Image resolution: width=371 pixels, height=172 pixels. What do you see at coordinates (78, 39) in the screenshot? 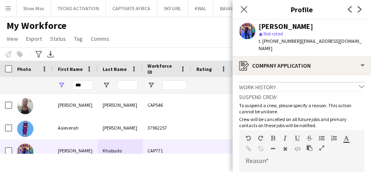
I see `a: Tag` at bounding box center [78, 39].